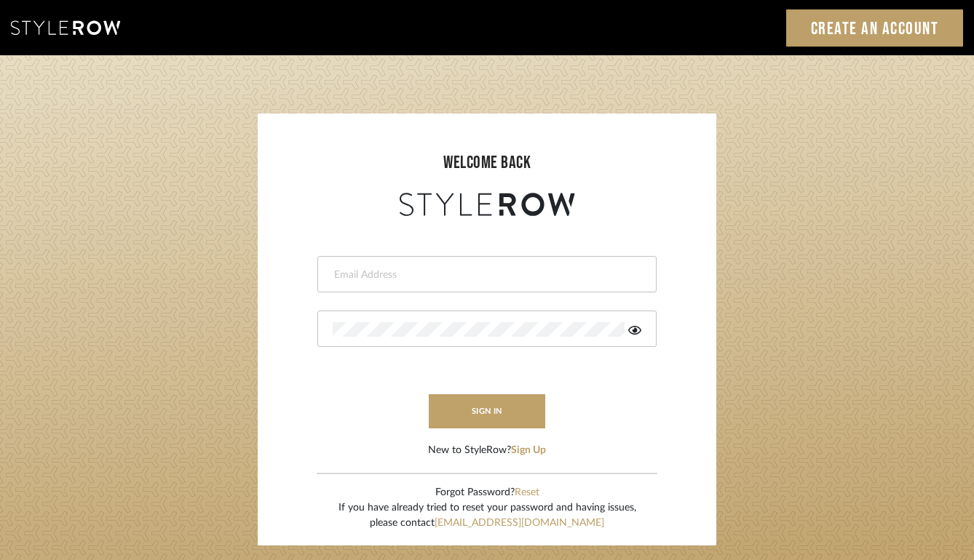  What do you see at coordinates (527, 493) in the screenshot?
I see `button: Reset` at bounding box center [527, 493].